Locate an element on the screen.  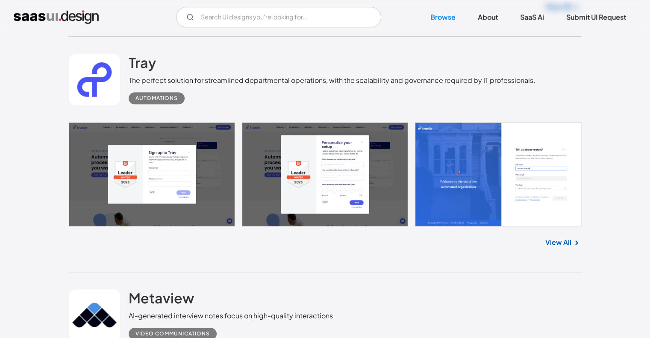
a: home is located at coordinates (56, 17).